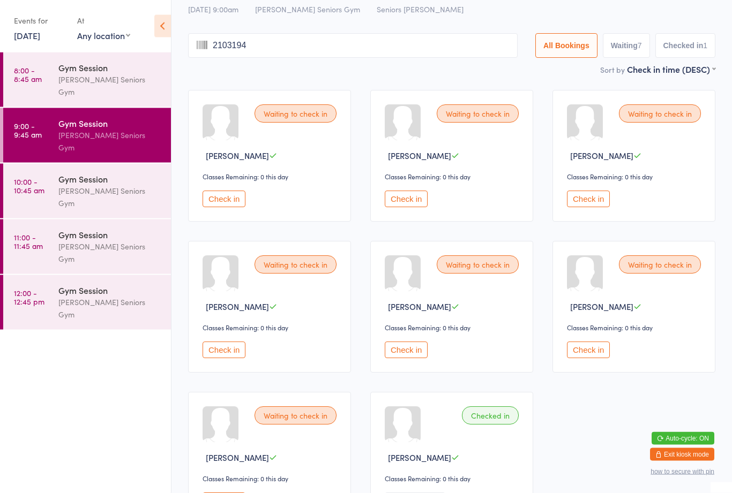  Describe the element at coordinates (28, 242) in the screenshot. I see `time: 11:00 - 11:45 am` at that location.